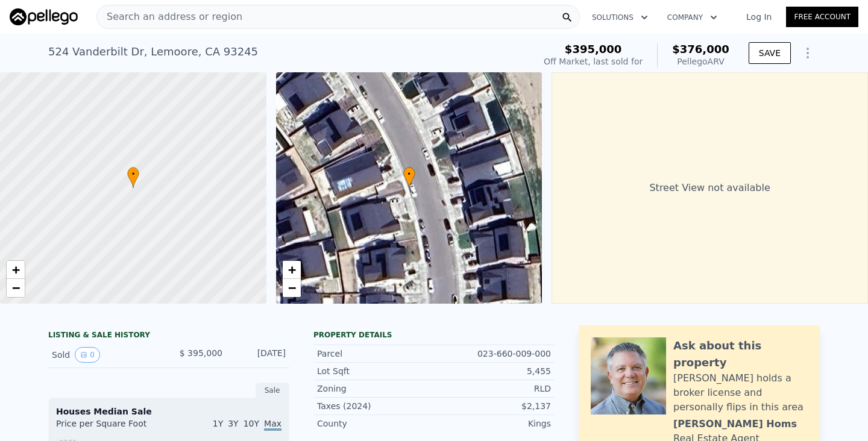  I want to click on a: Log In, so click(759, 17).